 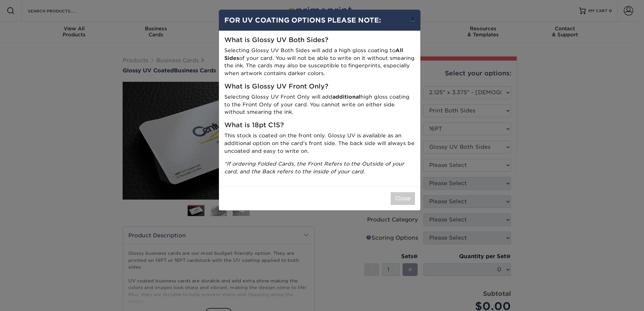 What do you see at coordinates (320, 40) in the screenshot?
I see `h5: What is Glossy UV Both Sides?` at bounding box center [320, 40].